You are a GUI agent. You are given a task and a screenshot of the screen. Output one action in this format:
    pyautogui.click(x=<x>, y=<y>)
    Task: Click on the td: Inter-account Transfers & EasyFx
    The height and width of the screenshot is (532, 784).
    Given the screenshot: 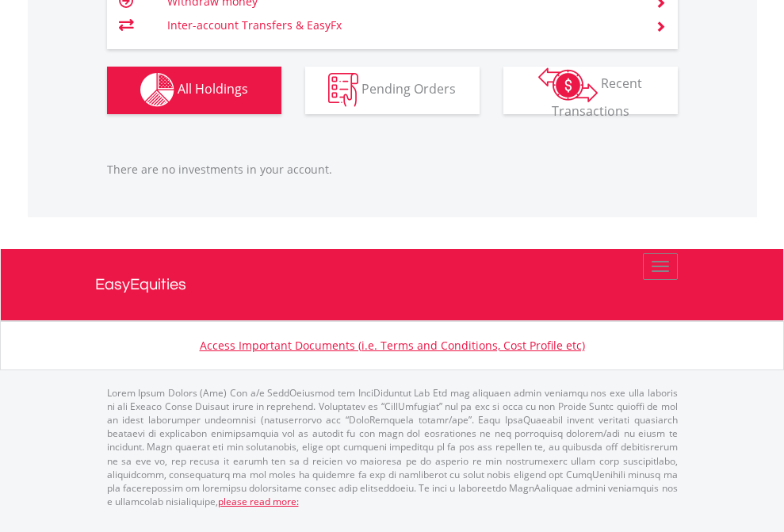 What is the action you would take?
    pyautogui.click(x=401, y=25)
    